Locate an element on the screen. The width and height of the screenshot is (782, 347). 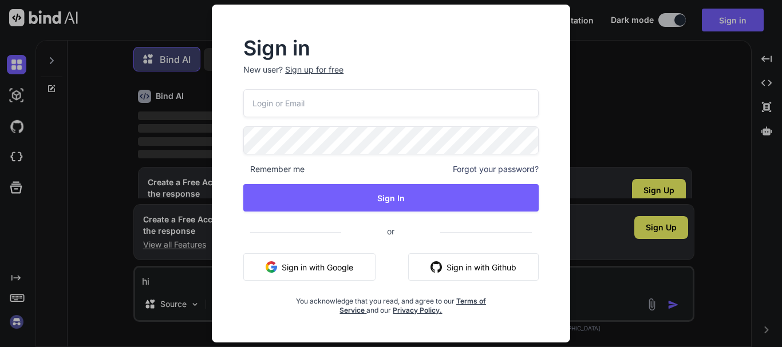
a: Privacy Policy. is located at coordinates (417, 310).